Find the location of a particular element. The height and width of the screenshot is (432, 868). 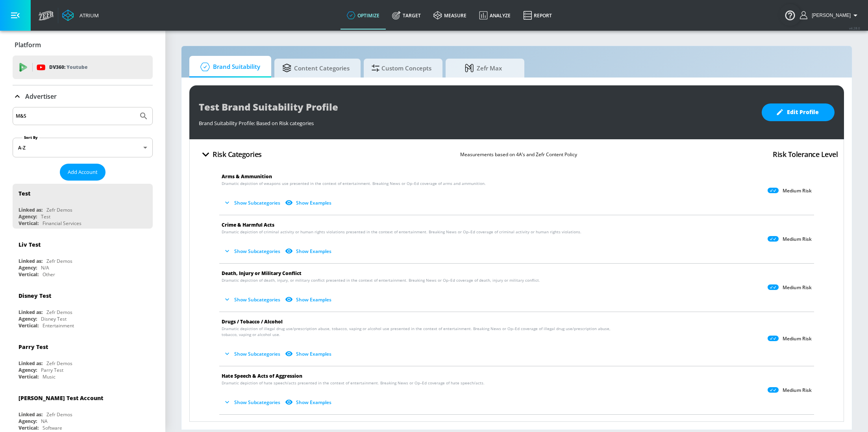

span: Add Account is located at coordinates (82, 172).